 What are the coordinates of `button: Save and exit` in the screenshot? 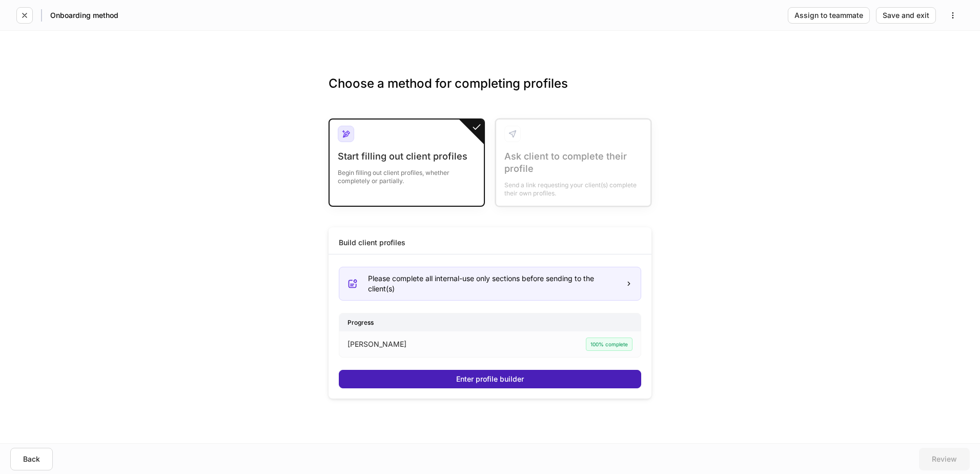 It's located at (906, 15).